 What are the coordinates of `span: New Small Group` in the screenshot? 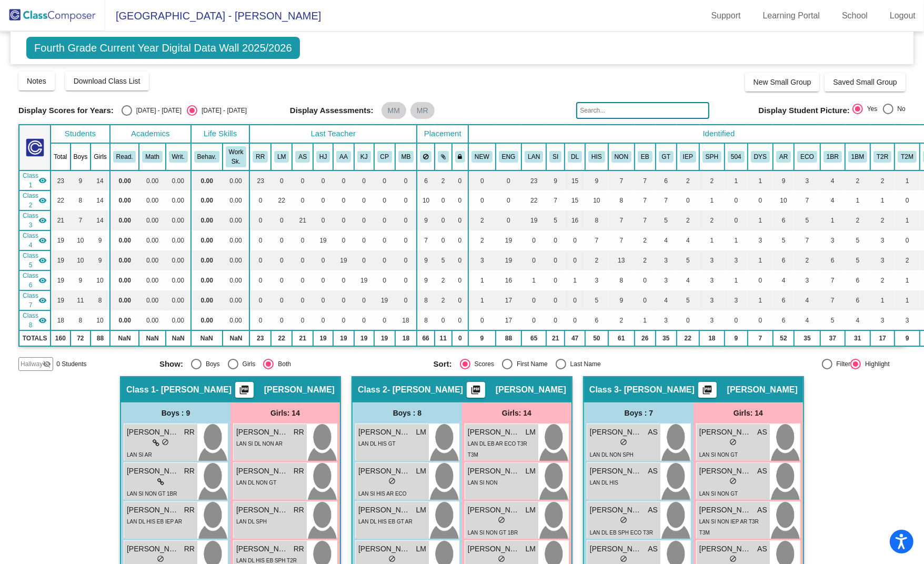 It's located at (783, 82).